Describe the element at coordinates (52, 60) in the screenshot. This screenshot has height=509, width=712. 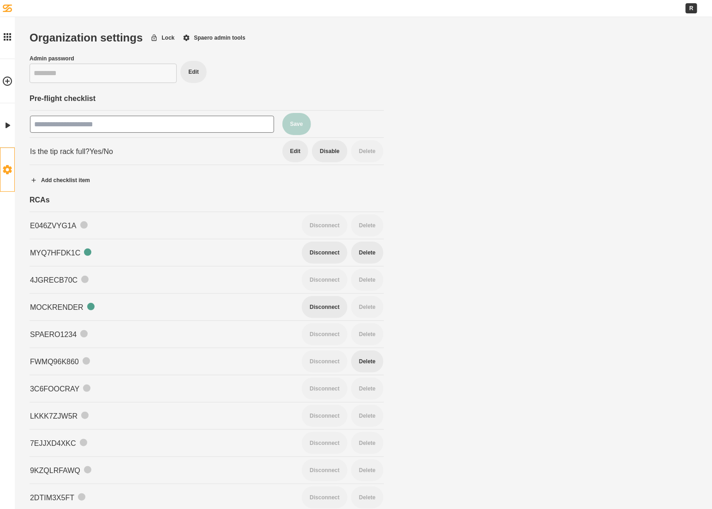
I see `label: Admin password` at that location.